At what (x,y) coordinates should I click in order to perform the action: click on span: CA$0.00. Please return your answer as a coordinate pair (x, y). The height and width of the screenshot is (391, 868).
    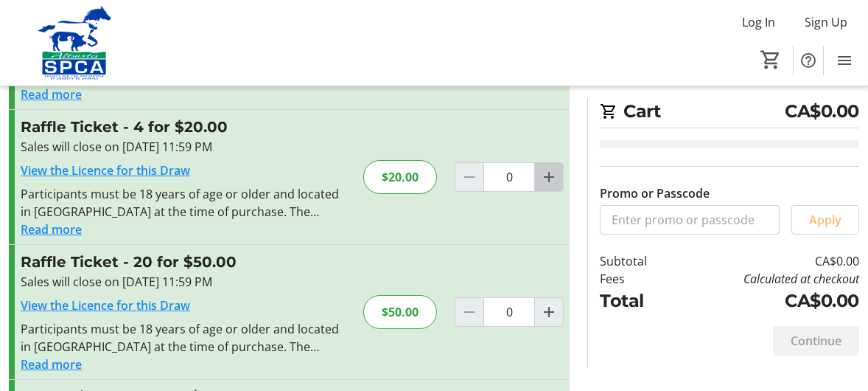
    Looking at the image, I should click on (821, 112).